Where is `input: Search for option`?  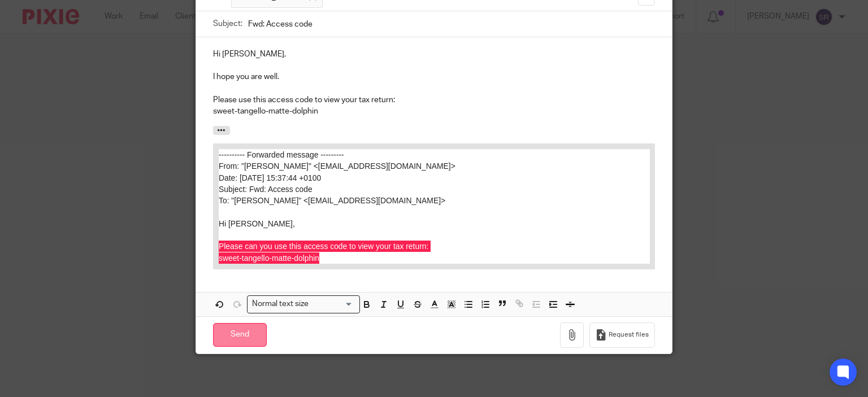 input: Search for option is located at coordinates (333, 304).